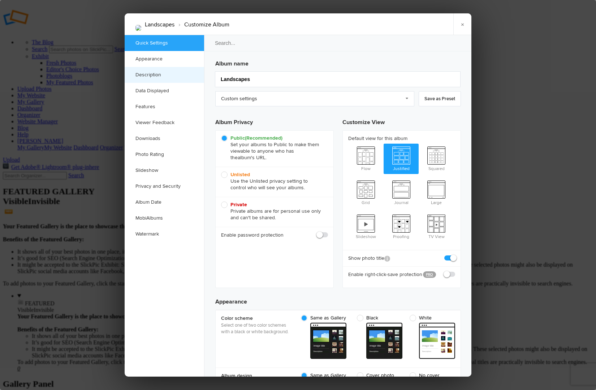 This screenshot has height=390, width=596. Describe the element at coordinates (338, 43) in the screenshot. I see `input: Search...` at that location.